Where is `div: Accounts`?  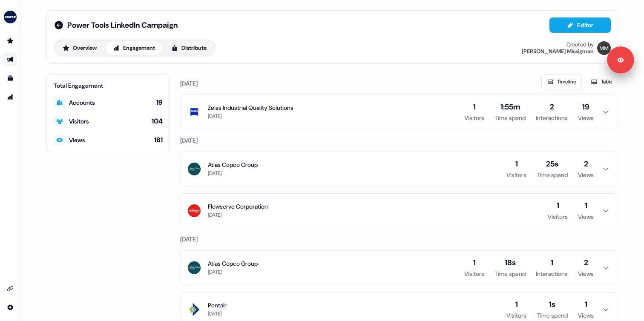 div: Accounts is located at coordinates (82, 103).